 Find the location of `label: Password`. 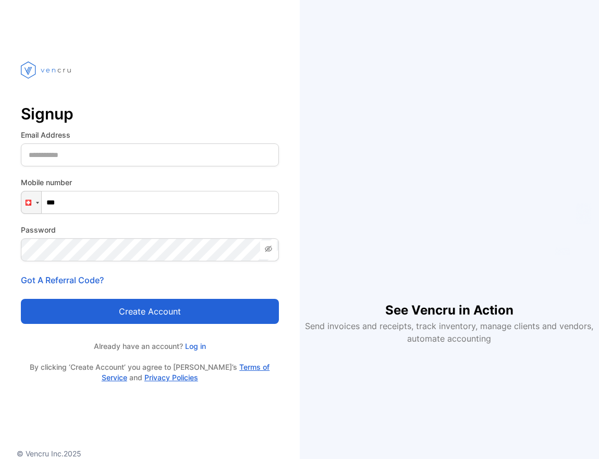

label: Password is located at coordinates (150, 229).